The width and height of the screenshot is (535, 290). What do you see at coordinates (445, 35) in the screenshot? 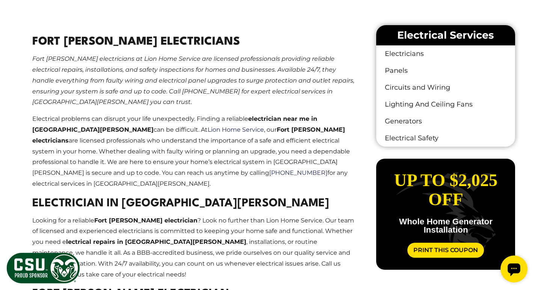
I see `li: Electrical Services` at bounding box center [445, 35].